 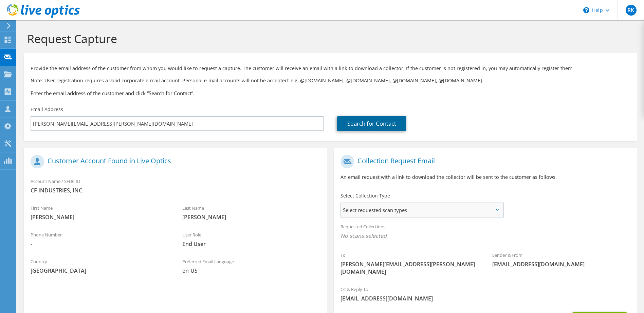 What do you see at coordinates (365, 196) in the screenshot?
I see `label: Select Collection Type` at bounding box center [365, 196].